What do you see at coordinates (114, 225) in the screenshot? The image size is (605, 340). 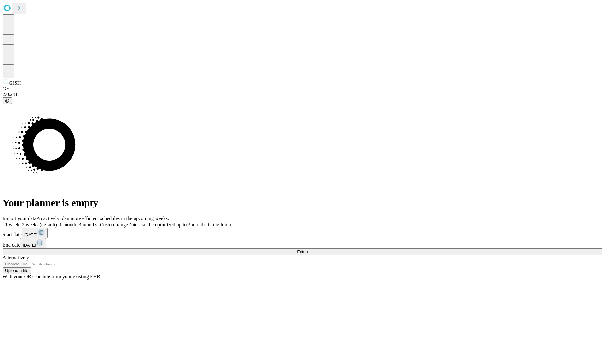 I see `span: Custom range` at bounding box center [114, 225].